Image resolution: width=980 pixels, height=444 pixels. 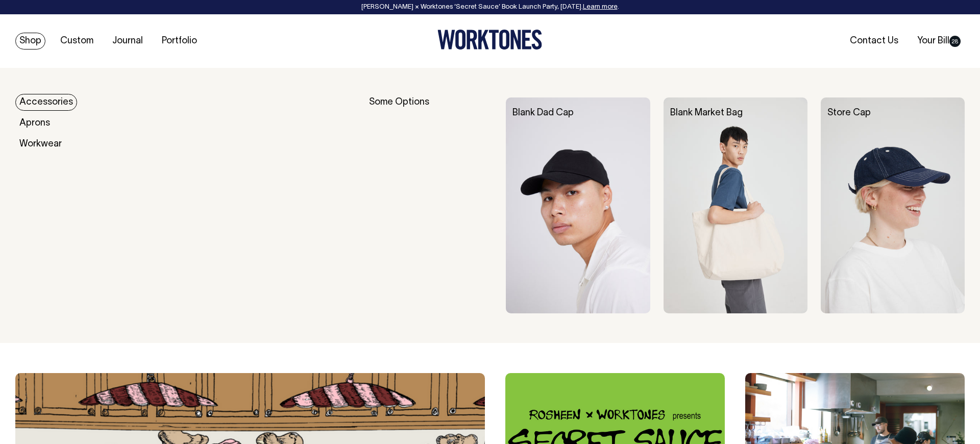 What do you see at coordinates (128, 41) in the screenshot?
I see `a: Journal` at bounding box center [128, 41].